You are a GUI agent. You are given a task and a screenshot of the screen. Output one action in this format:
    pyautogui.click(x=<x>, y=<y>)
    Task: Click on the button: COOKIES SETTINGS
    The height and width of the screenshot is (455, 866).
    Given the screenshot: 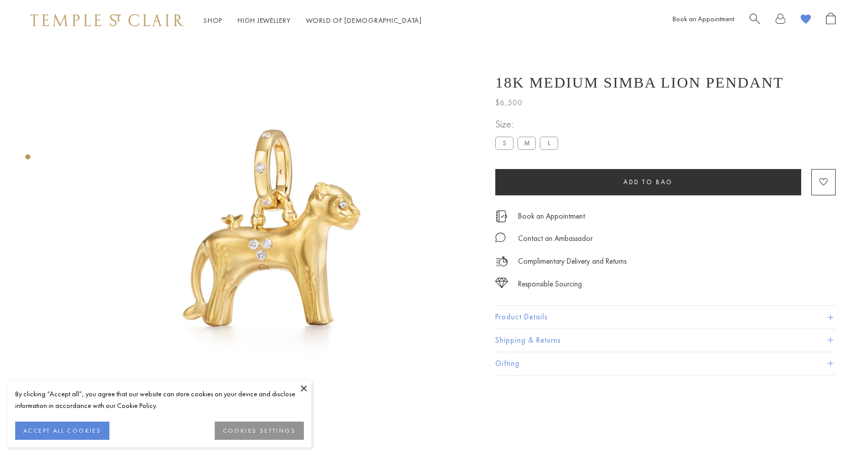 What is the action you would take?
    pyautogui.click(x=259, y=431)
    